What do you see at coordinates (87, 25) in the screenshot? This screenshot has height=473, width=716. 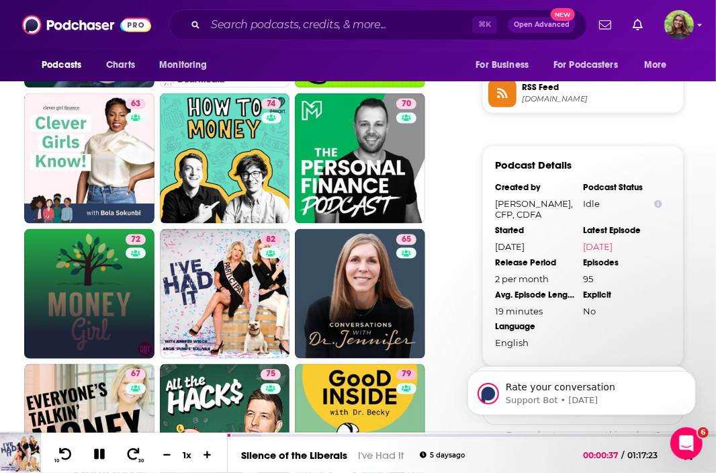 I see `a: Podchaser - Follow, Share and Rate Podcasts` at bounding box center [87, 25].